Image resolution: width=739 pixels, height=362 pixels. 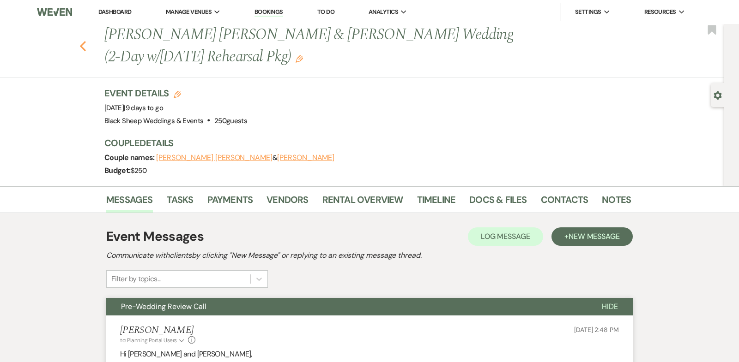 What do you see at coordinates (175, 93) in the screenshot?
I see `h3: Event Details` at bounding box center [175, 93].